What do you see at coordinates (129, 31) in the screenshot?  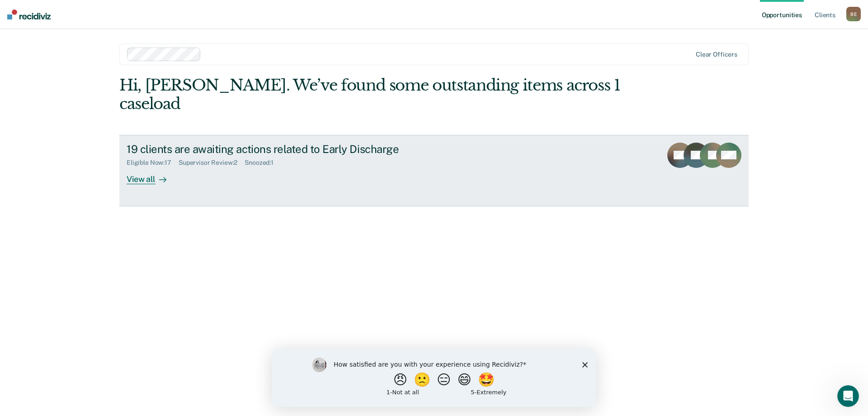 I see `button: 1` at bounding box center [129, 31].